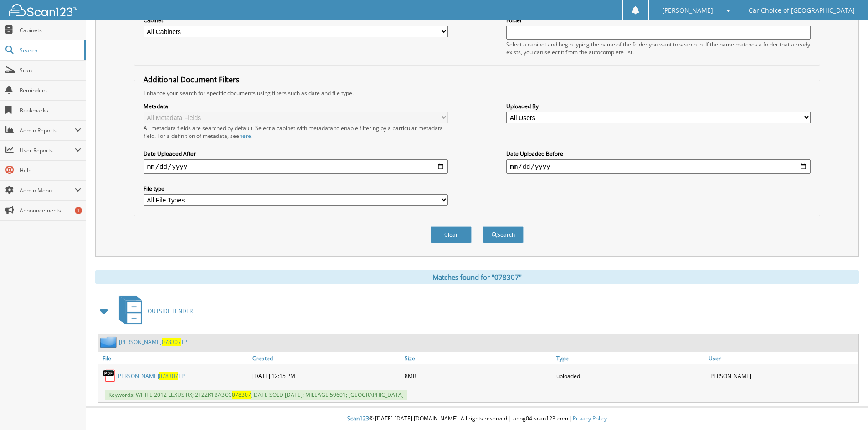 This screenshot has height=430, width=868. What do you see at coordinates (174, 358) in the screenshot?
I see `a: File` at bounding box center [174, 358].